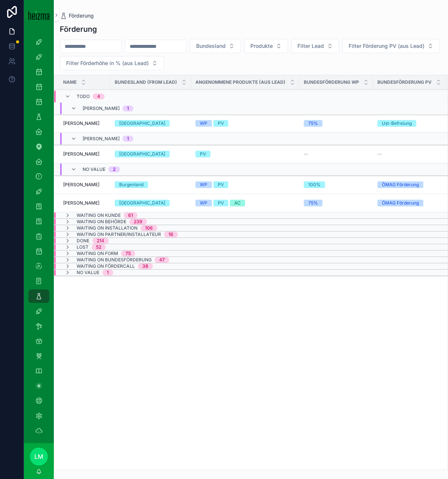  Describe the element at coordinates (245, 203) in the screenshot. I see `a: WPPVAC` at that location.